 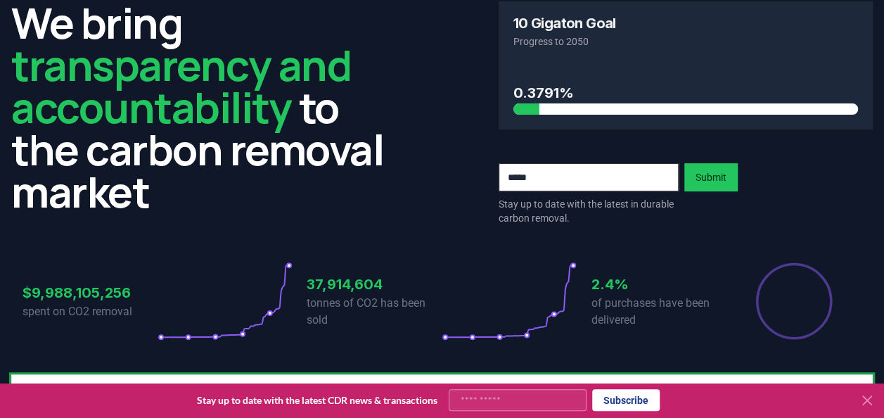 I want to click on p: spent on CO2 removal, so click(x=90, y=312).